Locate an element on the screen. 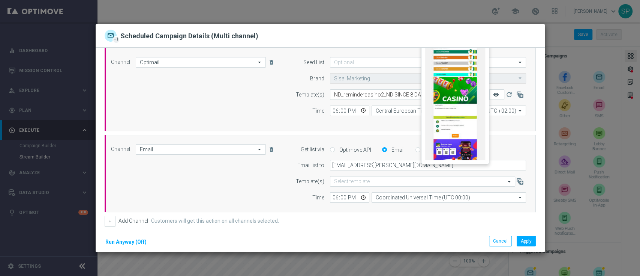 The height and width of the screenshot is (276, 640). ng-select: ND_remindercasino2_ND SINCE 8 DAYS_ 0107-Ricorrente is located at coordinates (410, 95).